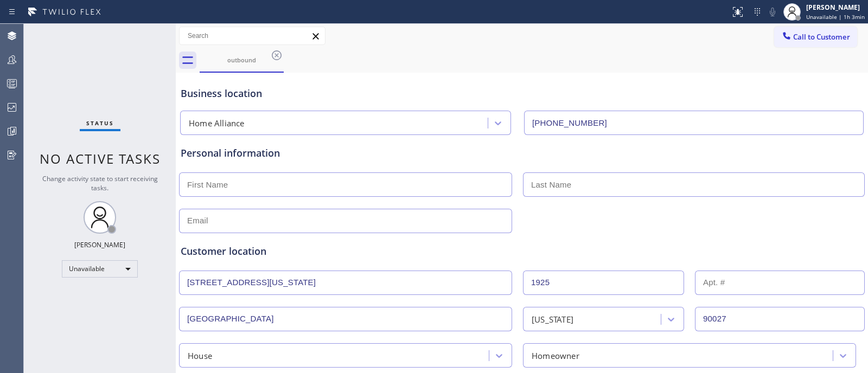  Describe the element at coordinates (216, 123) in the screenshot. I see `div: Home Alliance` at that location.